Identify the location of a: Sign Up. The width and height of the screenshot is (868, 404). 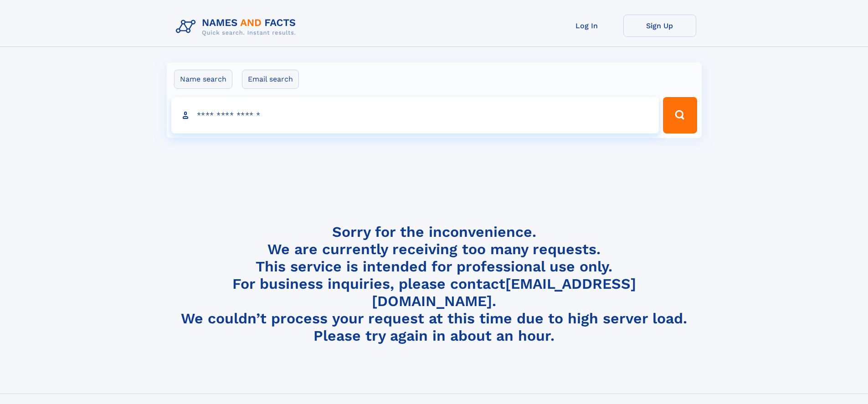
(660, 25).